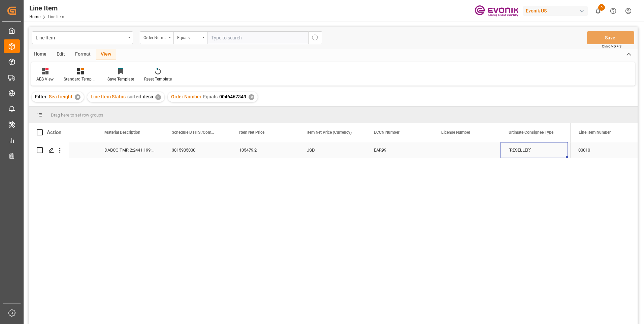 The image size is (644, 324). What do you see at coordinates (611, 38) in the screenshot?
I see `button: Save` at bounding box center [611, 38].